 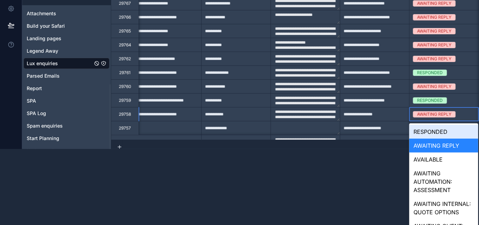 What do you see at coordinates (43, 76) in the screenshot?
I see `span: Parsed Emails` at bounding box center [43, 76].